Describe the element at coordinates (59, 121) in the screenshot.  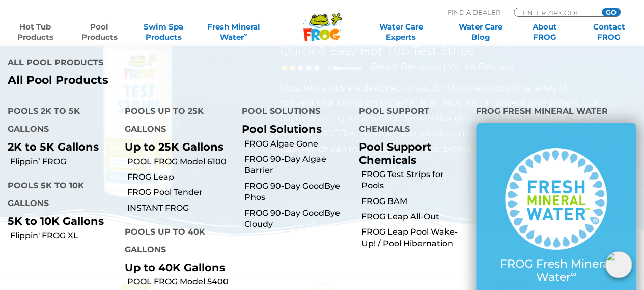
I see `h4: Pools 2K to 5K Gallons` at that location.